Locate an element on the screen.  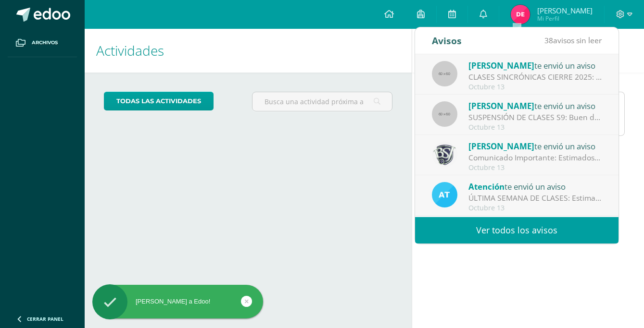
img: 9fc725f787f6a993fc92a288b7a8b70c.png is located at coordinates (445, 194).